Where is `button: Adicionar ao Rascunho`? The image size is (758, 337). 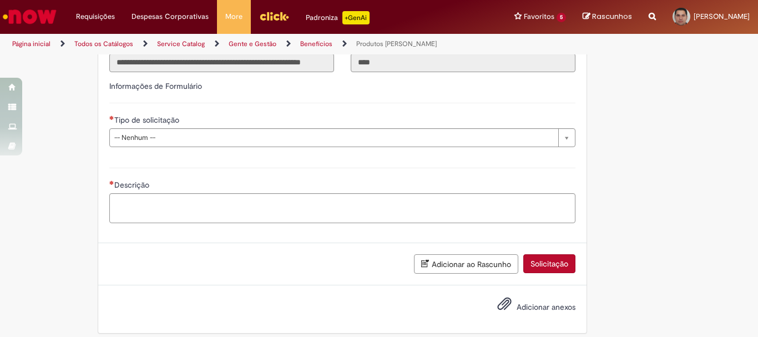
button: Adicionar ao Rascunho is located at coordinates (466, 264).